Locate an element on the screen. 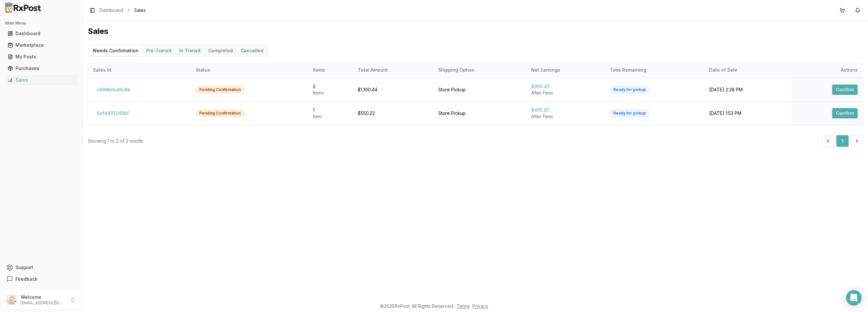 Image resolution: width=868 pixels, height=312 pixels. div: Dashboard is located at coordinates (41, 33).